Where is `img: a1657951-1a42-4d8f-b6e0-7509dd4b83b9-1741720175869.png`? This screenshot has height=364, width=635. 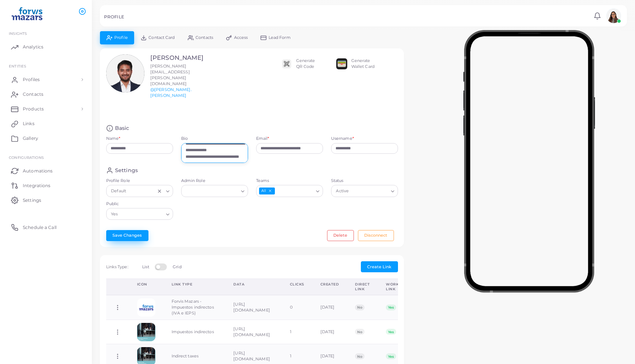
img: a1657951-1a42-4d8f-b6e0-7509dd4b83b9-1741720175869.png is located at coordinates (146, 308).